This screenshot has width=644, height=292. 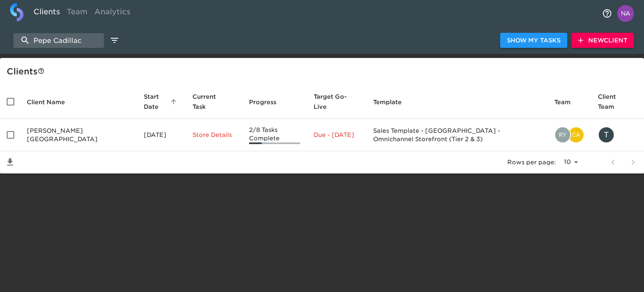 I want to click on select: rows per page, so click(x=570, y=162).